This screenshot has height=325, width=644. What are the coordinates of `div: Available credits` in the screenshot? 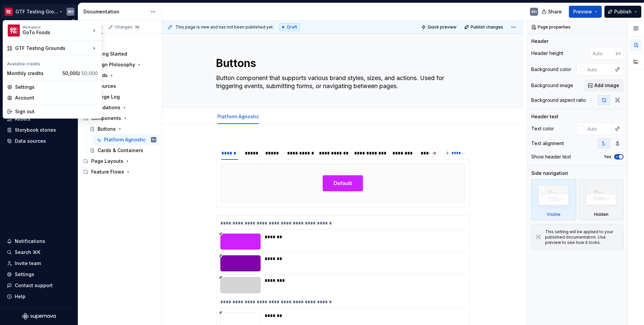 It's located at (52, 62).